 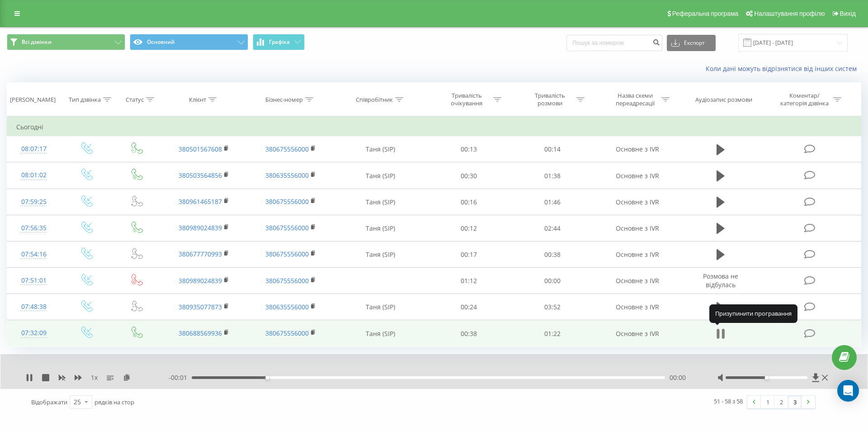 I want to click on font: 3, so click(x=795, y=403).